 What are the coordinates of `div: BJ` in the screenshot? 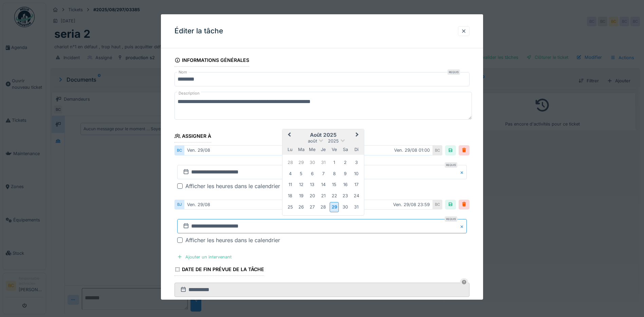 It's located at (179, 204).